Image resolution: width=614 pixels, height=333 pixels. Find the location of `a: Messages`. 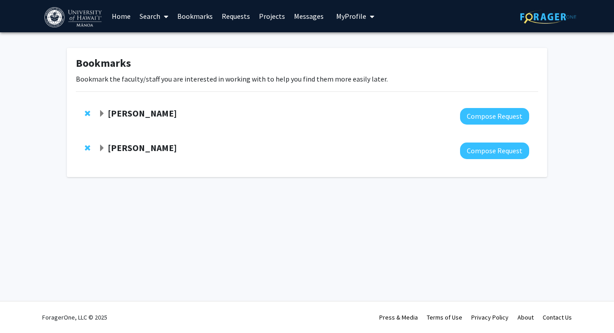

a: Messages is located at coordinates (309, 16).